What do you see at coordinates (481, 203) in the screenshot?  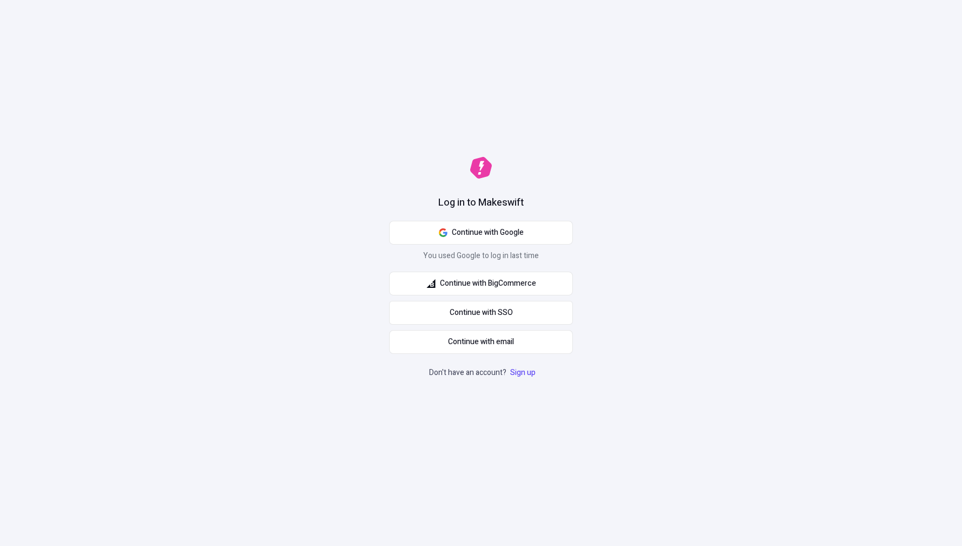 I see `h1: Log in to Makeswift` at bounding box center [481, 203].